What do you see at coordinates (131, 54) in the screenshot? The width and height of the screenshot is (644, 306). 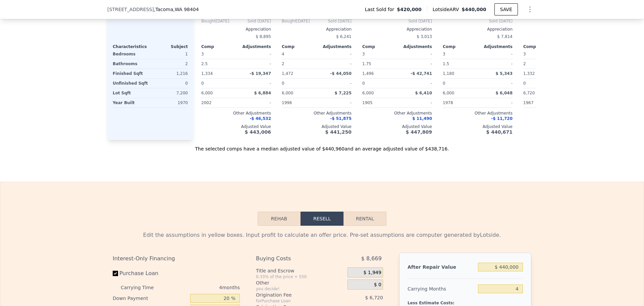 I see `div: Bedrooms` at bounding box center [131, 54].